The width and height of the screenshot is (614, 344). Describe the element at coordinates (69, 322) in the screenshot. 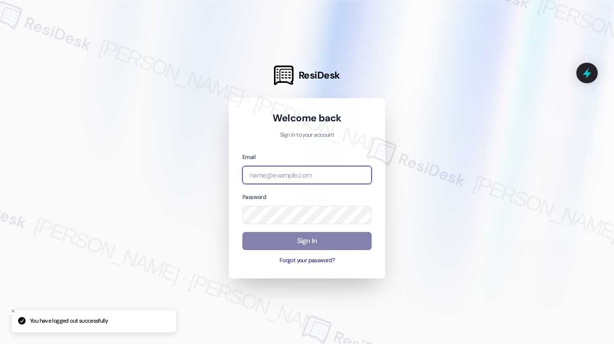

I see `p: You have logged out successfully` at that location.